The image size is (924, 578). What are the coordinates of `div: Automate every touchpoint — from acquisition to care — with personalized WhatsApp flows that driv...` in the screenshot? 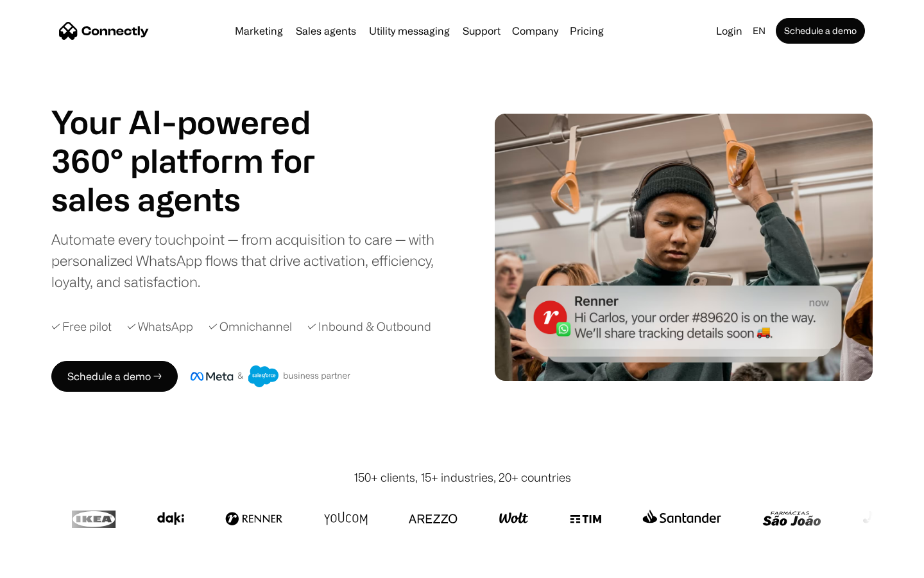 It's located at (253, 260).